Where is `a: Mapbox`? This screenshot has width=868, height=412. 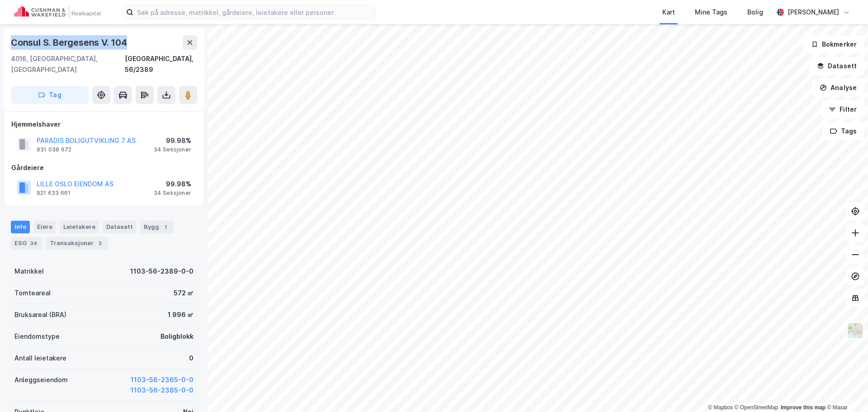 a: Mapbox is located at coordinates (720, 408).